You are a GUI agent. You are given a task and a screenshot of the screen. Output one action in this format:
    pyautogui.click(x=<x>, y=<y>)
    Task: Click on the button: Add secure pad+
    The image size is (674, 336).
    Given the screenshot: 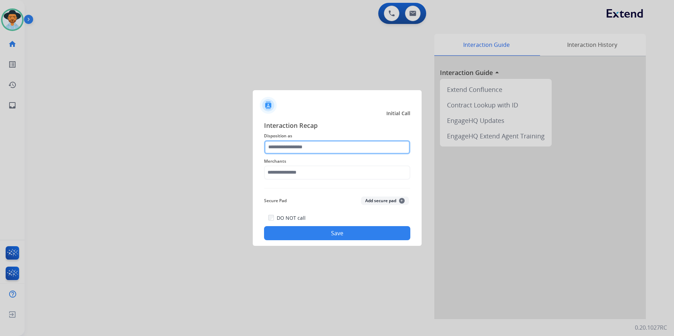 What is the action you would take?
    pyautogui.click(x=385, y=201)
    